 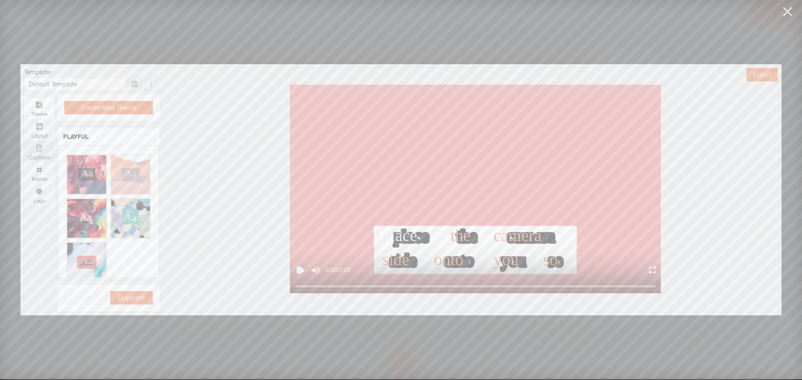 What do you see at coordinates (39, 148) in the screenshot?
I see `span: file-text` at bounding box center [39, 148].